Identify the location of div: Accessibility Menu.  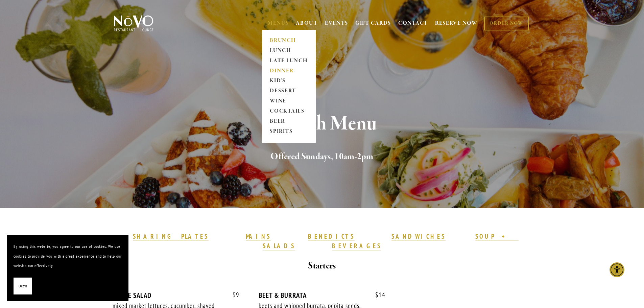
(617, 270).